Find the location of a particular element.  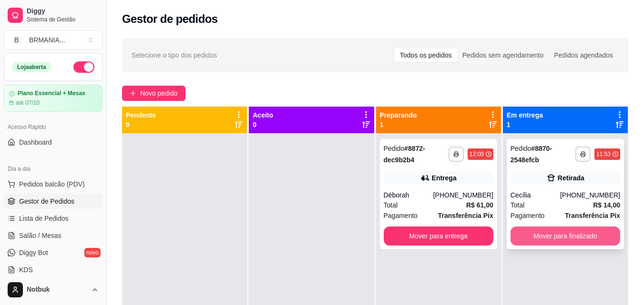

span: Dashboard is located at coordinates (35, 142).